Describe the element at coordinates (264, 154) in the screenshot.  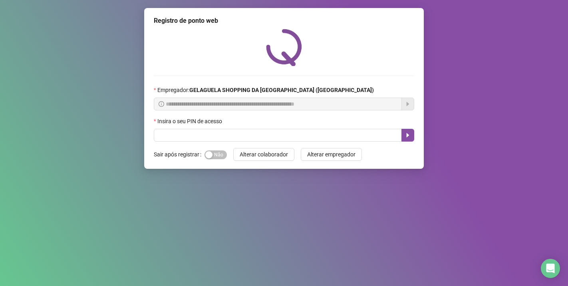
I see `button: Alterar colaborador` at that location.